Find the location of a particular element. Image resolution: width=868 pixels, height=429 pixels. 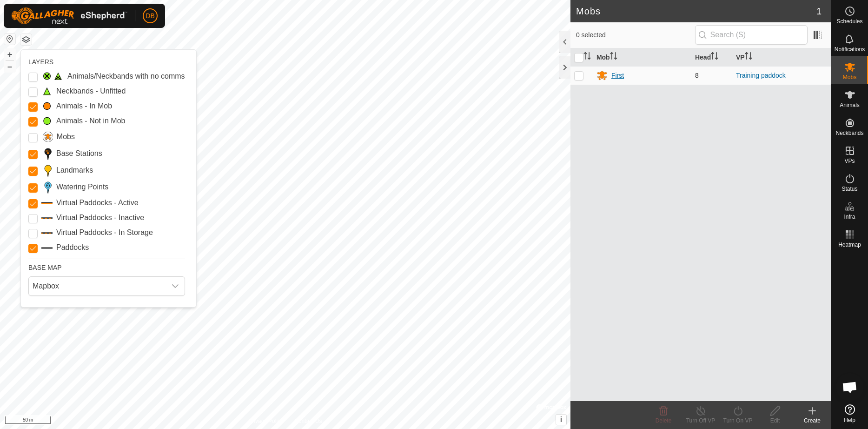

label: Watering Points is located at coordinates (82, 187).